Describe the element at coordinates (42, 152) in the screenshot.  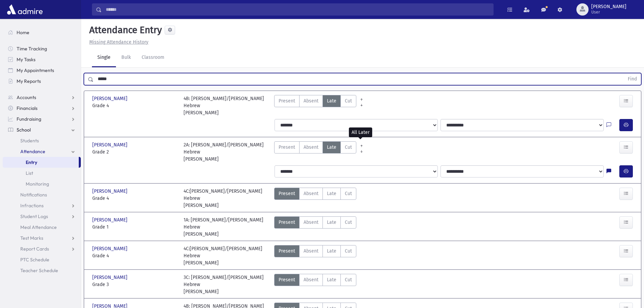
I see `a: Attendance` at that location.